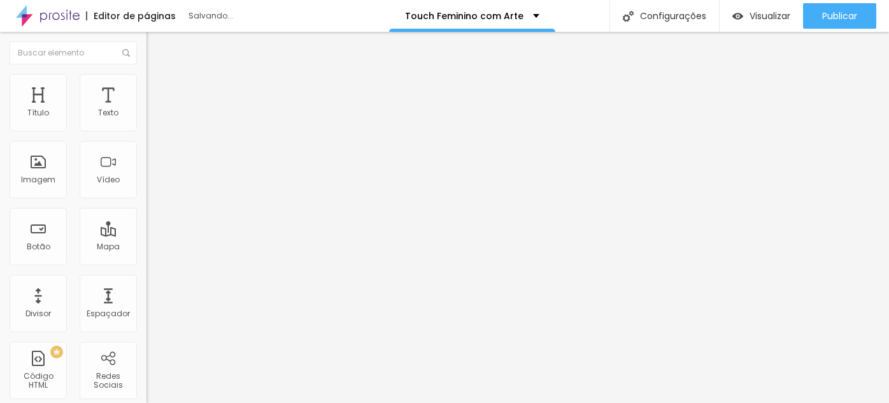 The image size is (889, 403). Describe the element at coordinates (38, 113) in the screenshot. I see `div: Título` at that location.